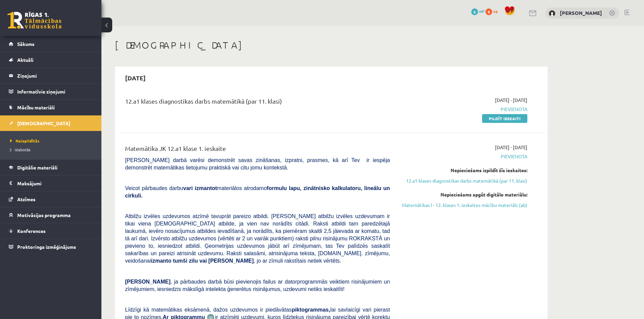 The image size is (644, 319). Describe the element at coordinates (257, 192) in the screenshot. I see `span: Veicot pārbaudes darbu materiālos atrodamo` at that location.